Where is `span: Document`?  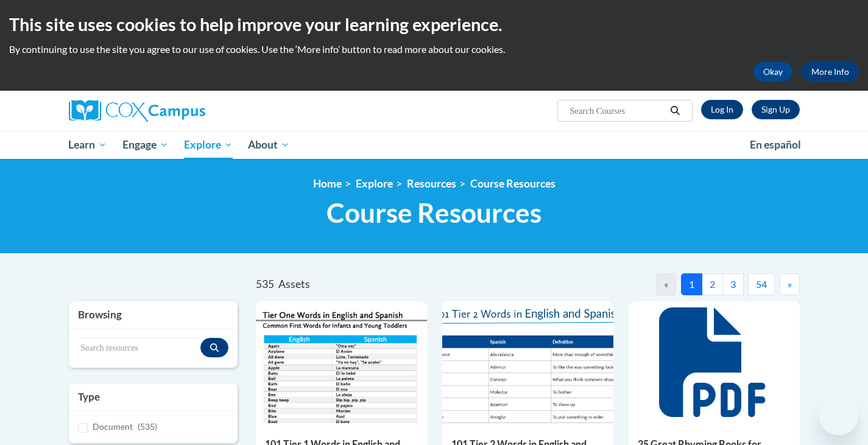 span: Document is located at coordinates (113, 426).